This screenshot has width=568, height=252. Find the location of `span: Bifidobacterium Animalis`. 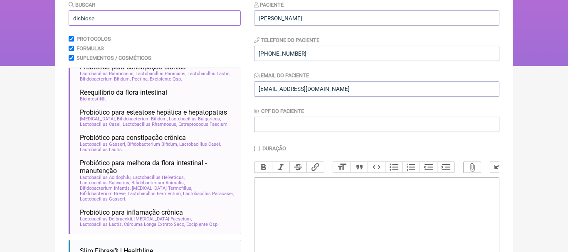

span: Bifidobacterium Animalis is located at coordinates (158, 183).